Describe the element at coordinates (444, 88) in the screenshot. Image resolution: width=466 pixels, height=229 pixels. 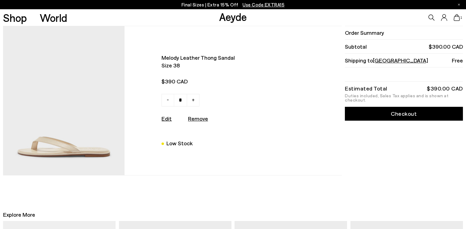
I see `div: $390.00 CAD` at that location.